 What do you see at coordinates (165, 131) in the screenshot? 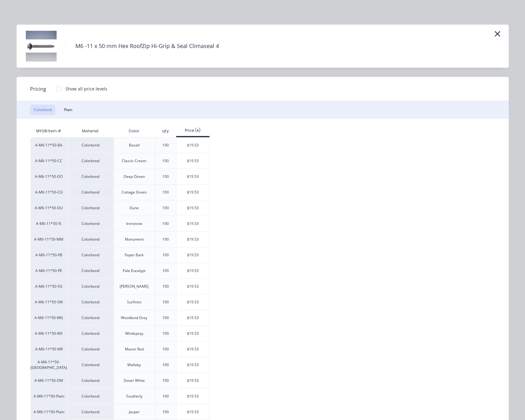
I see `div: qty` at bounding box center [165, 131].